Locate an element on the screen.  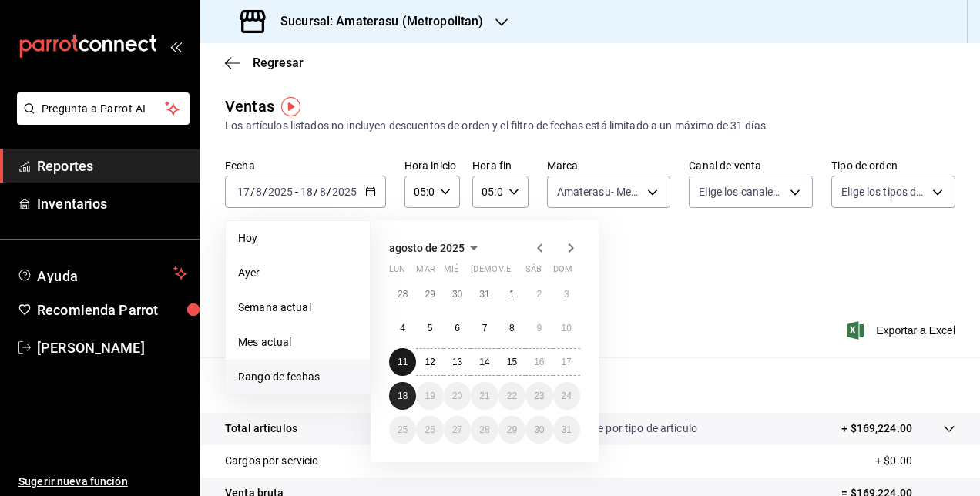
button: 31 de agosto de 2025 is located at coordinates (566, 430).